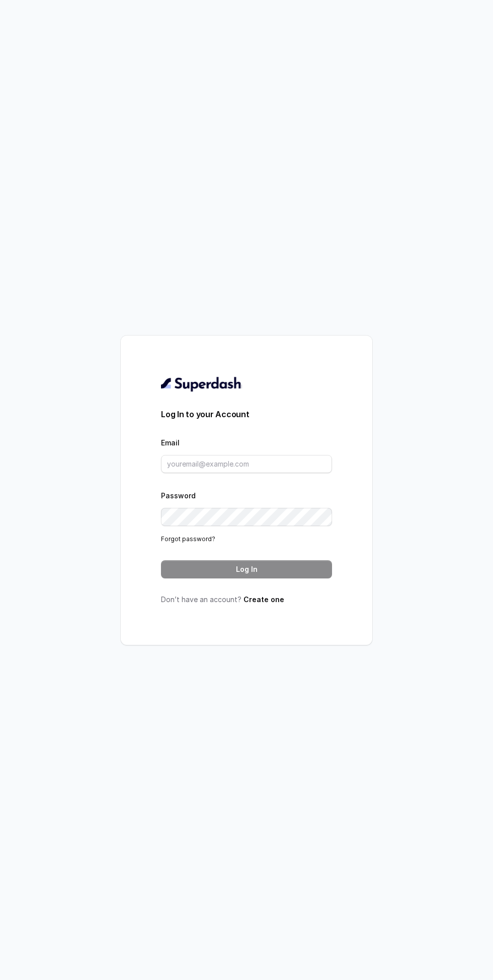  What do you see at coordinates (263, 599) in the screenshot?
I see `a: Create one` at bounding box center [263, 599].